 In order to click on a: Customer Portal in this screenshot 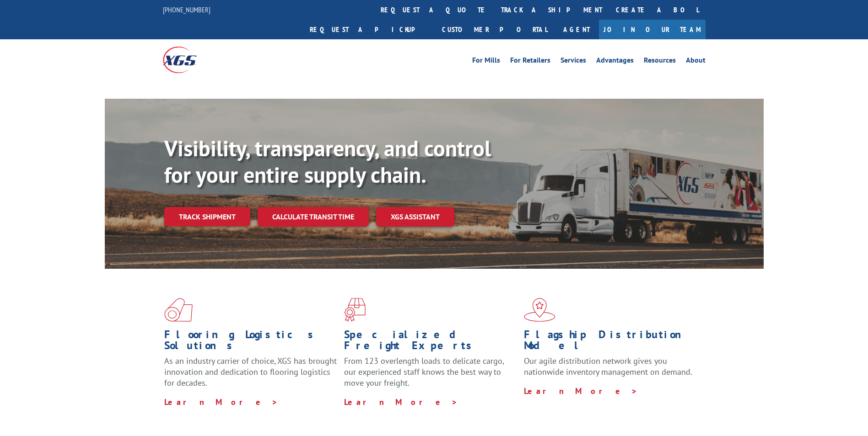, I will do `click(495, 29)`.